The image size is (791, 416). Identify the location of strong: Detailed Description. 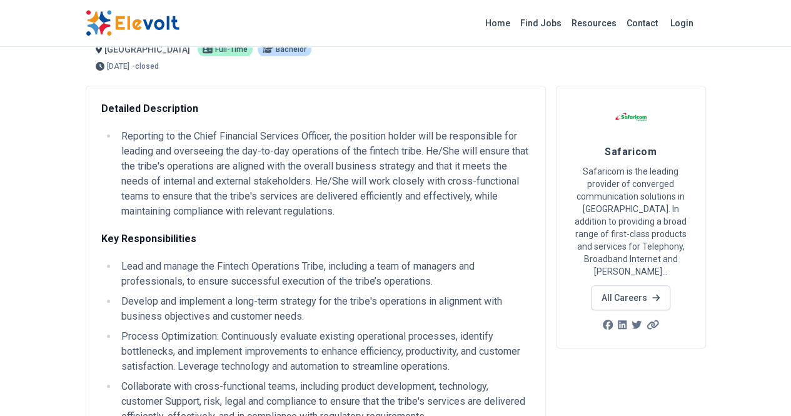
(149, 108).